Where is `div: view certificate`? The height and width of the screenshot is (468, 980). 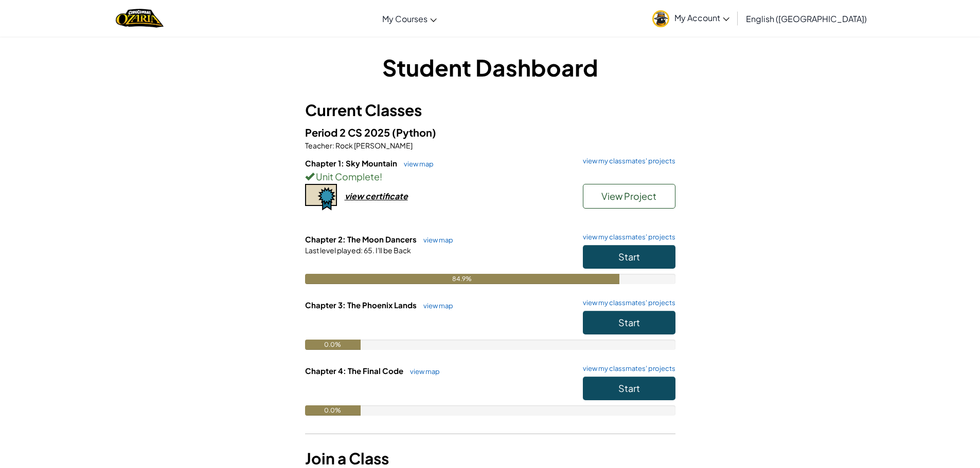 div: view certificate is located at coordinates (376, 196).